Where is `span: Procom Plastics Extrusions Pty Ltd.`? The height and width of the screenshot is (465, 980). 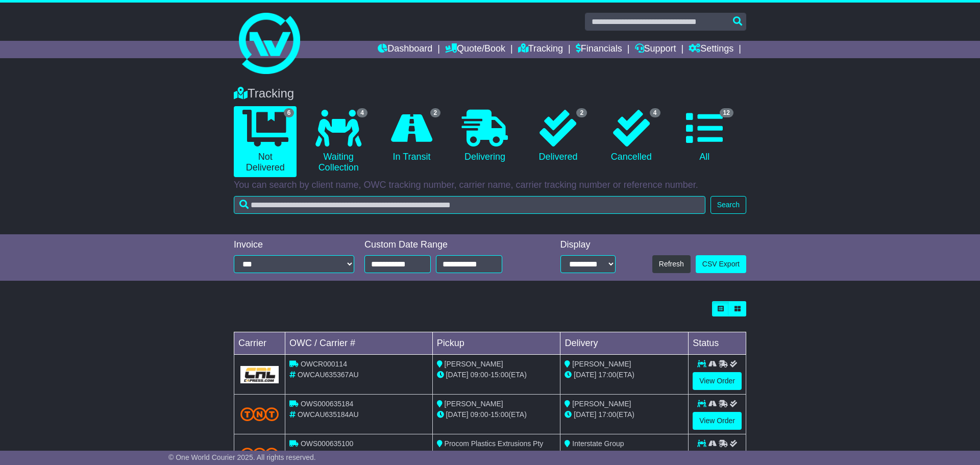 span: Procom Plastics Extrusions Pty Ltd. is located at coordinates (490, 449).